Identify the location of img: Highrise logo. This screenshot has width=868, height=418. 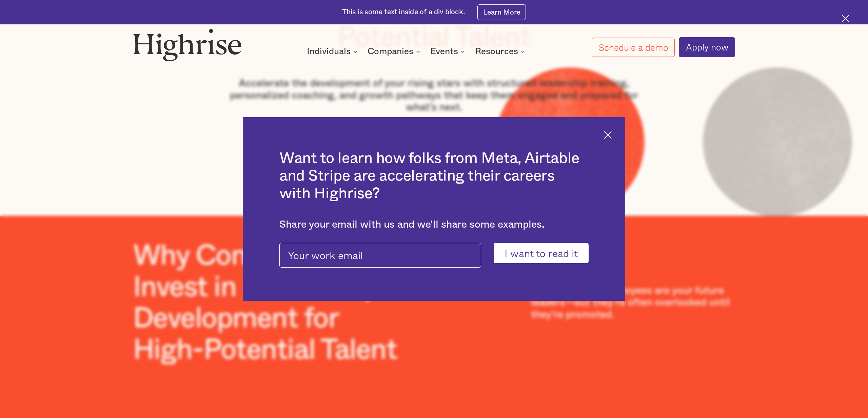
(187, 45).